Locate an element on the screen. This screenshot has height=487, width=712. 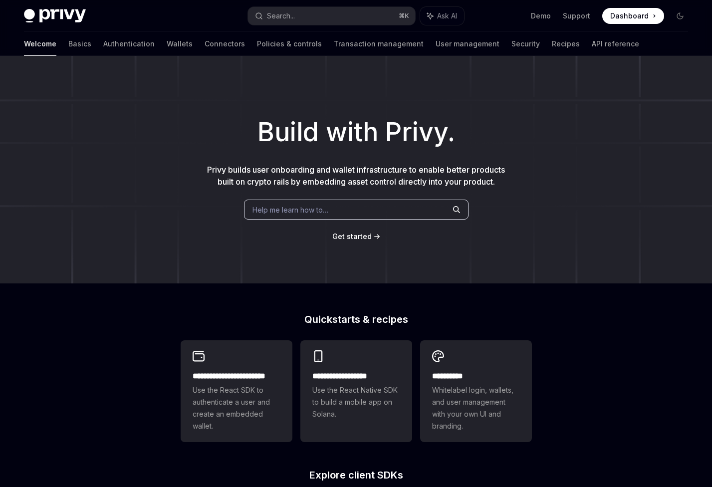
span: Help me learn how to… is located at coordinates (291, 210).